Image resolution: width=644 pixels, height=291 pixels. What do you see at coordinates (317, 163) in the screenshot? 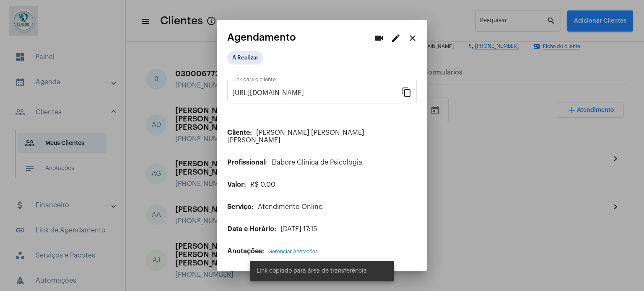
I see `span: Elabore Clínica de Psicologia` at bounding box center [317, 163].